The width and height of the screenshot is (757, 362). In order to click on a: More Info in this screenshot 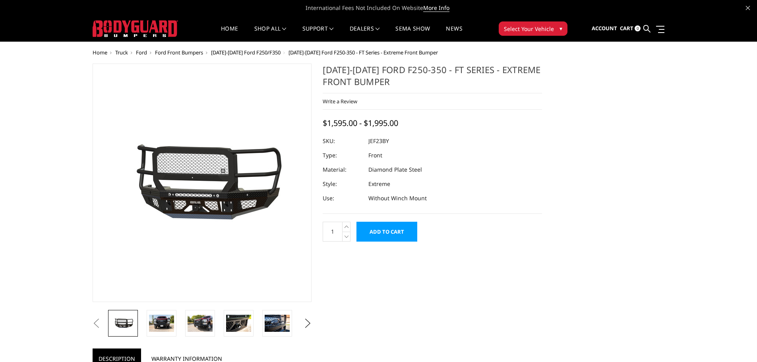, I will do `click(436, 8)`.